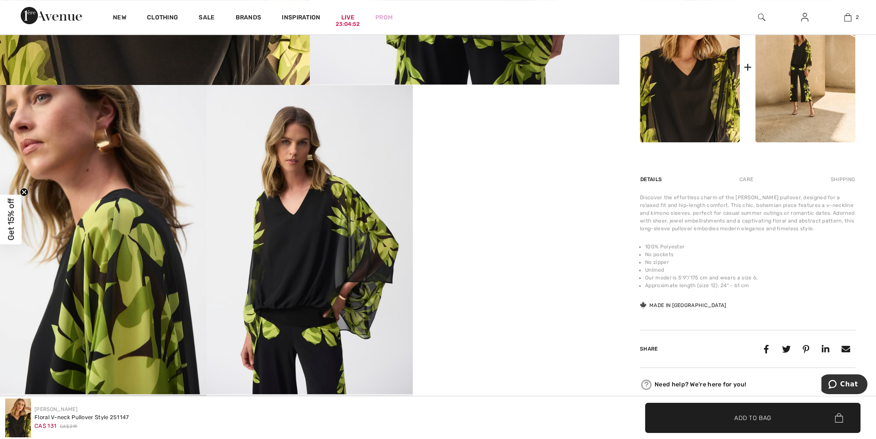 The image size is (876, 439). What do you see at coordinates (11, 219) in the screenshot?
I see `span: Get 15% off` at bounding box center [11, 219].